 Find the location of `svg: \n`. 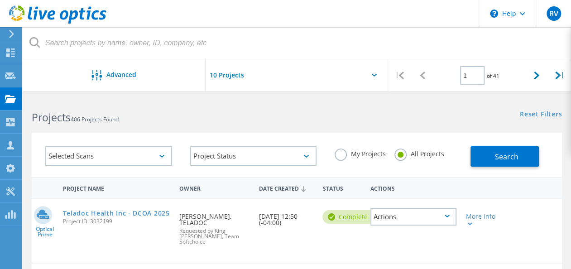

svg: \n is located at coordinates (494, 14).